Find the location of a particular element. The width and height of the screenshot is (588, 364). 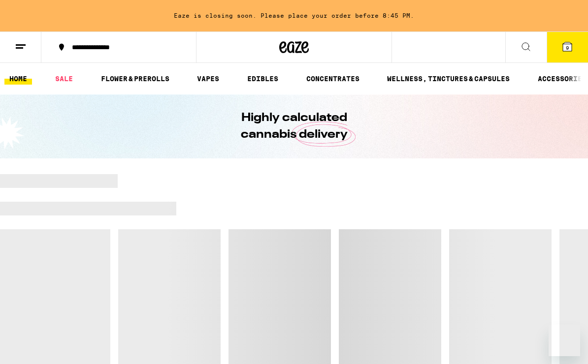

a: CONCENTRATES is located at coordinates (333, 79).